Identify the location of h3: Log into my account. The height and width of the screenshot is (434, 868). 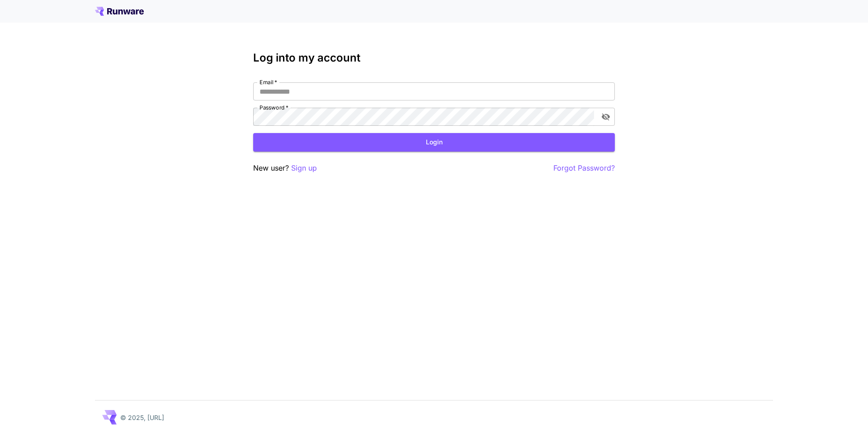
(434, 58).